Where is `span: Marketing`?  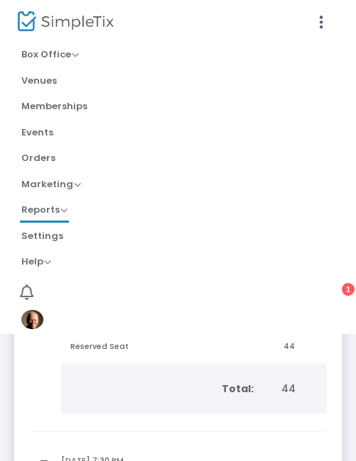 span: Marketing is located at coordinates (51, 184).